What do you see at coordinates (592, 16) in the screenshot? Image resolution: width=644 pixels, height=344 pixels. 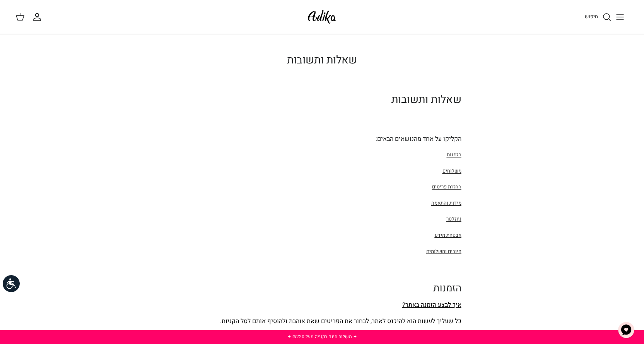 I see `span: חיפוש` at bounding box center [592, 16].